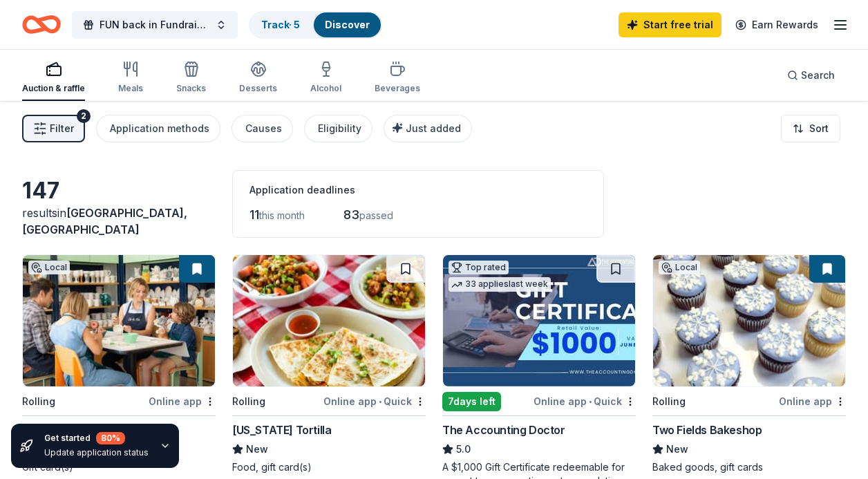 The image size is (868, 479). Describe the element at coordinates (282, 215) in the screenshot. I see `span: this month` at that location.